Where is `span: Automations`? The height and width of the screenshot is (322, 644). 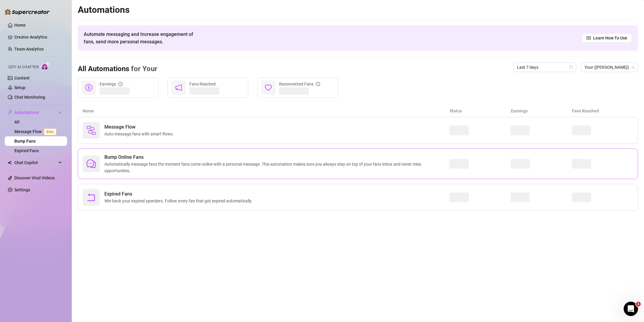
span: Automations is located at coordinates (35, 112).